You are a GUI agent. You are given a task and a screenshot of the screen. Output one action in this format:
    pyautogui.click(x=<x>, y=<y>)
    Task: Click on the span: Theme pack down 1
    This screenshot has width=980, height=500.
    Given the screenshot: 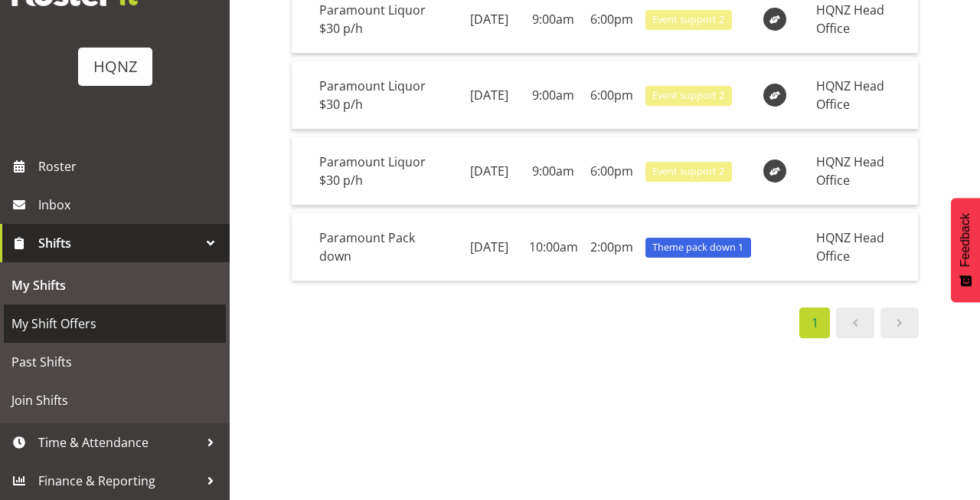 What is the action you would take?
    pyautogui.click(x=698, y=247)
    